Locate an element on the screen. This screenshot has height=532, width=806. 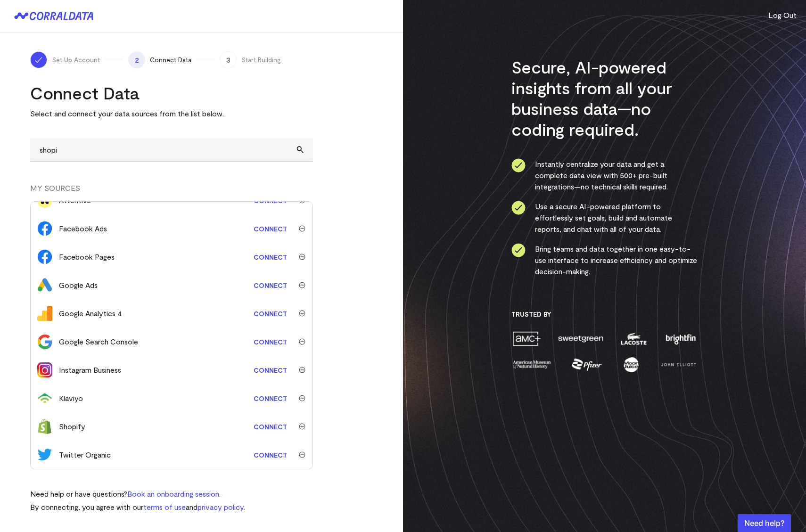
img: google_ads-c8121f33.png is located at coordinates (45, 285).